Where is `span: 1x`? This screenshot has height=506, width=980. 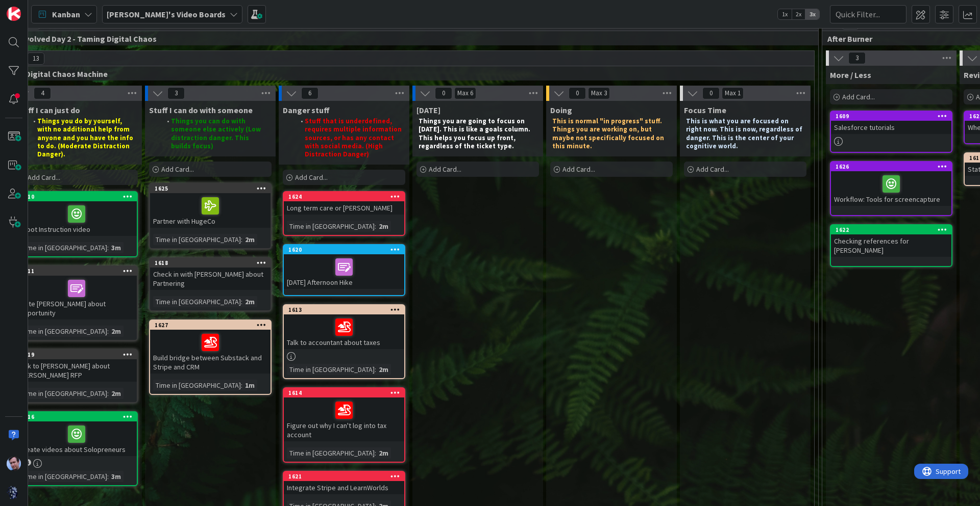 span: 1x is located at coordinates (785, 14).